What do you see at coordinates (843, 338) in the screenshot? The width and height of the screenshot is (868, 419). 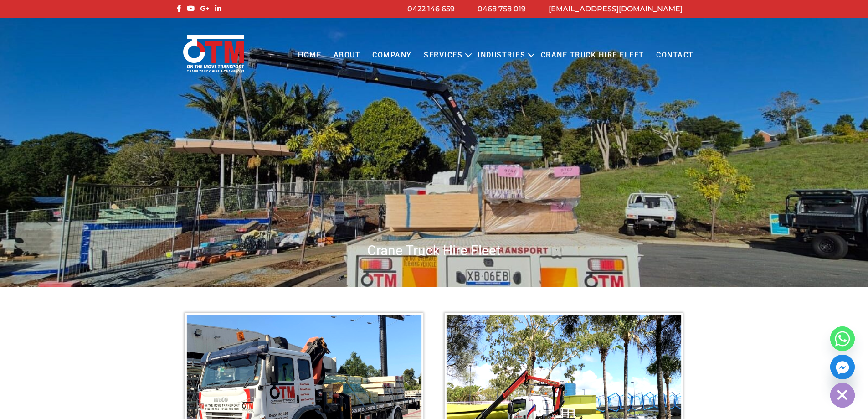 I see `a: Whatsapp` at bounding box center [843, 338].